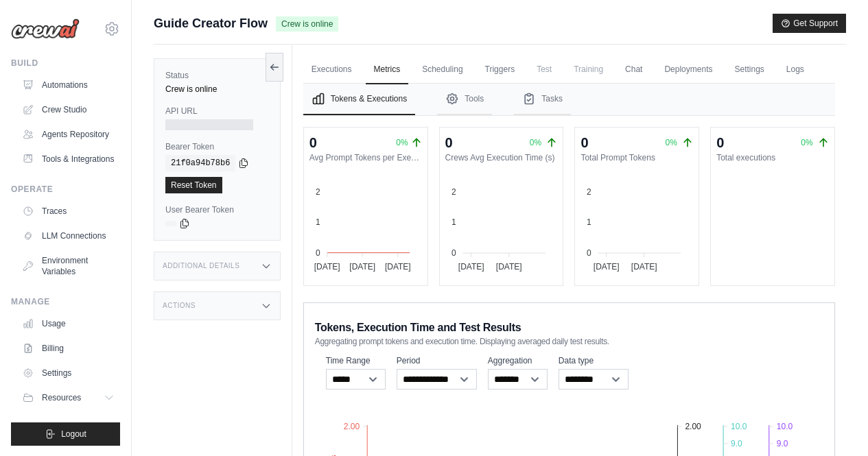  I want to click on label: User Bearer Token, so click(216, 210).